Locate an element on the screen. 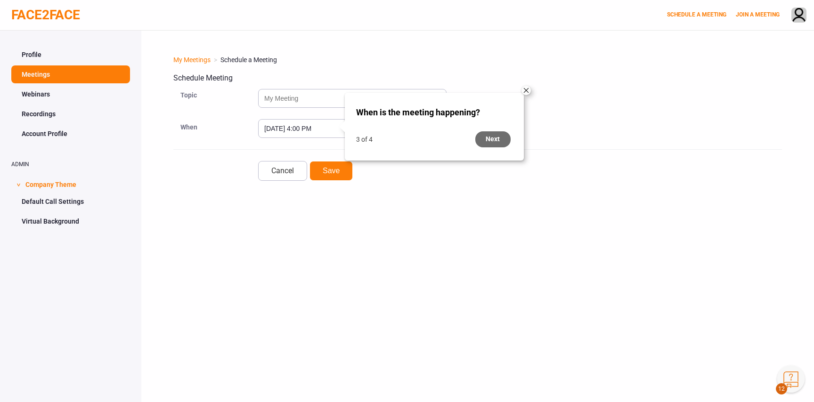 The height and width of the screenshot is (402, 814). div: When is located at coordinates (216, 129).